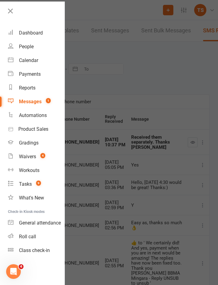  What do you see at coordinates (36, 236) in the screenshot?
I see `a: Roll call` at bounding box center [36, 236].